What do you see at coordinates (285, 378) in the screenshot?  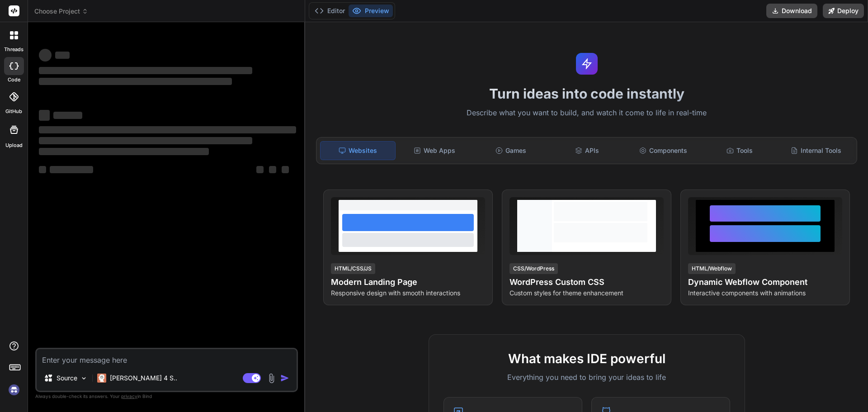 I see `img: icon` at bounding box center [285, 378].